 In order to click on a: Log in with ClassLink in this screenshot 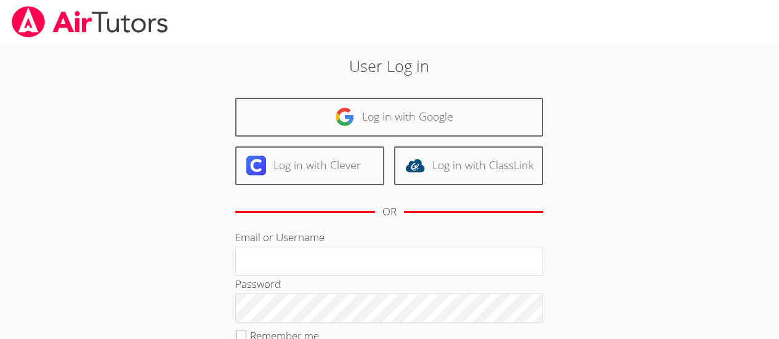, I will do `click(469, 166)`.